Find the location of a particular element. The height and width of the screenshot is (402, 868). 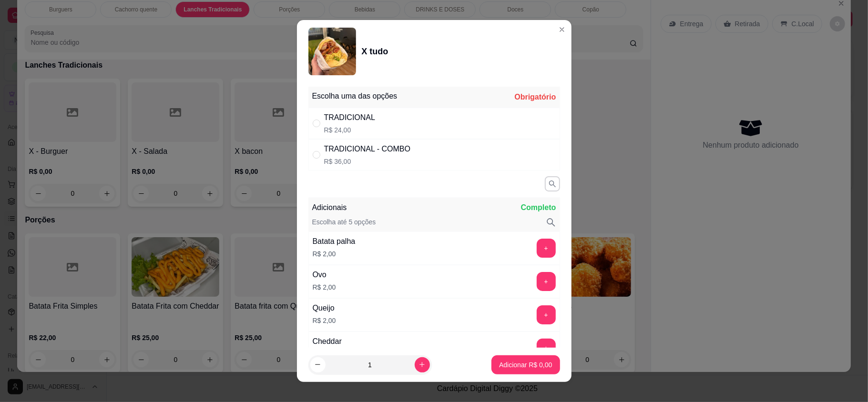

p: Adicionar R$ 0,00 is located at coordinates (525, 365).